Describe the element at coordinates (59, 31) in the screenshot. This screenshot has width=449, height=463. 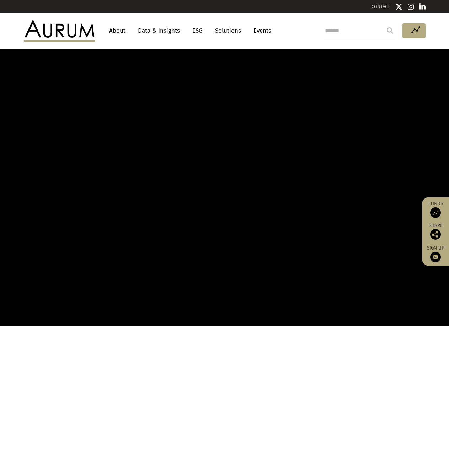
I see `img: Aurum` at that location.